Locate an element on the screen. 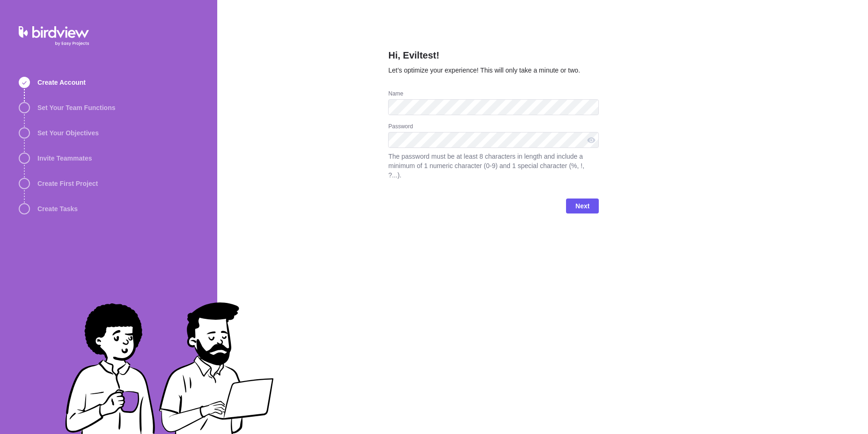 The height and width of the screenshot is (434, 868). span: Create Tasks is located at coordinates (58, 209).